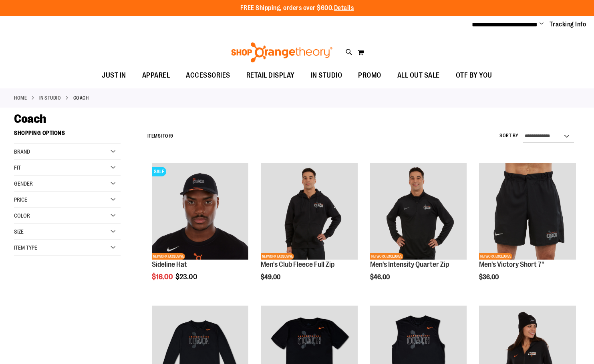 The width and height of the screenshot is (594, 364). Describe the element at coordinates (169, 264) in the screenshot. I see `a: Sideline Hat` at that location.